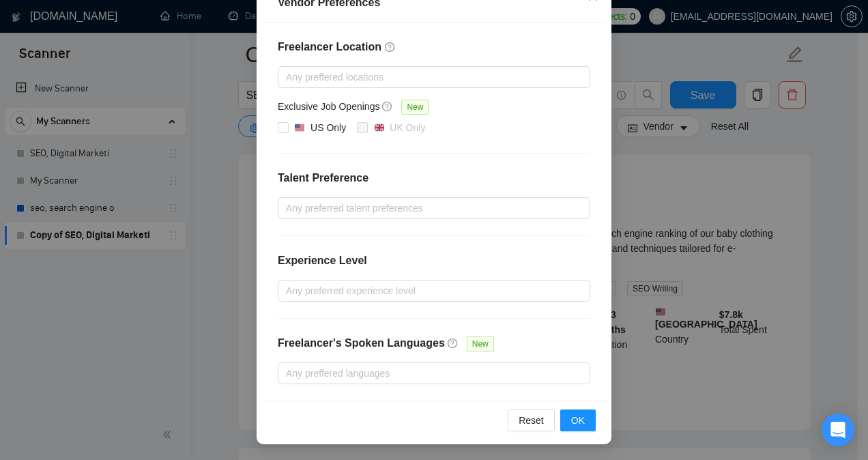 Image resolution: width=868 pixels, height=460 pixels. I want to click on span: Reset, so click(531, 420).